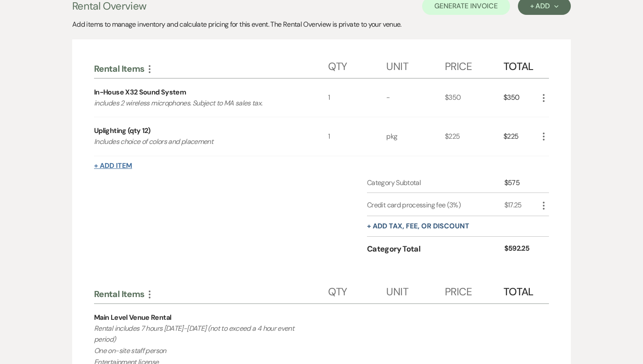 The height and width of the screenshot is (364, 643). What do you see at coordinates (521, 249) in the screenshot?
I see `div: $592.25` at bounding box center [521, 249].